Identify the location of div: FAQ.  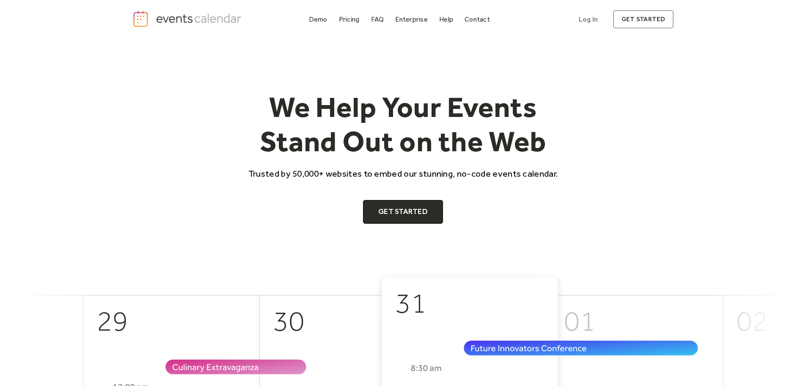
(377, 19).